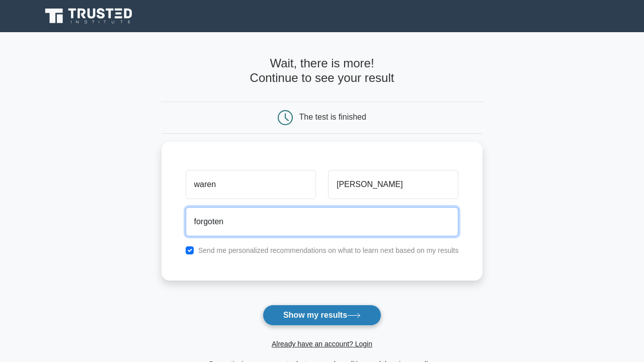  Describe the element at coordinates (322, 71) in the screenshot. I see `h4: Wait, there is more! Continue to see your result` at that location.